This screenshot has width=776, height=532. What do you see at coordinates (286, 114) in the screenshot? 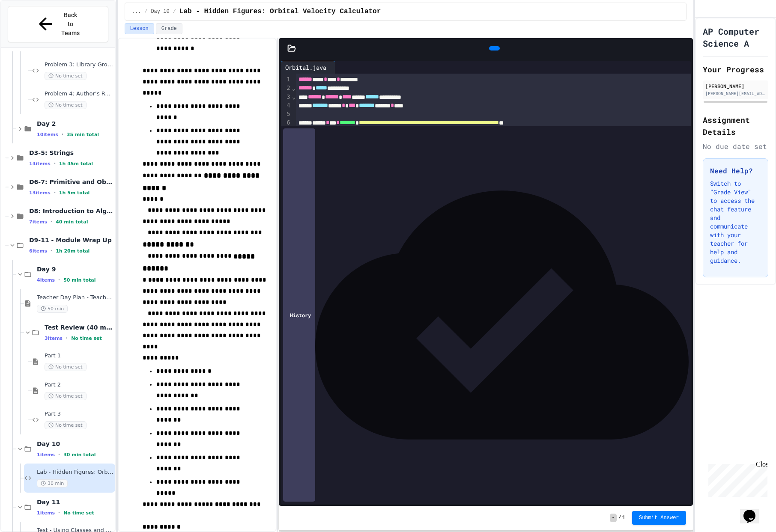
I see `div: 5` at bounding box center [286, 114].